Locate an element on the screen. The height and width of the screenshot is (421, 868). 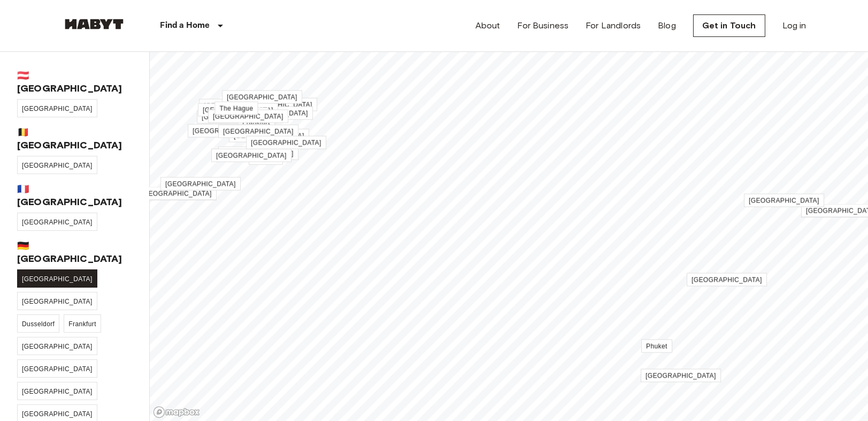
a: The Hague is located at coordinates (237, 108).